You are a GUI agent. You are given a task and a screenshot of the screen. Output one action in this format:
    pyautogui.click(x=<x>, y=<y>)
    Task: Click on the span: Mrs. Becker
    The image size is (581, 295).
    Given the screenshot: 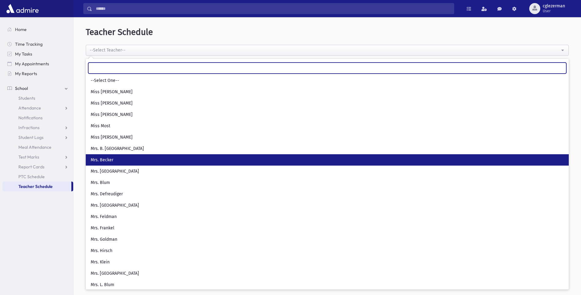 What is the action you would take?
    pyautogui.click(x=102, y=160)
    